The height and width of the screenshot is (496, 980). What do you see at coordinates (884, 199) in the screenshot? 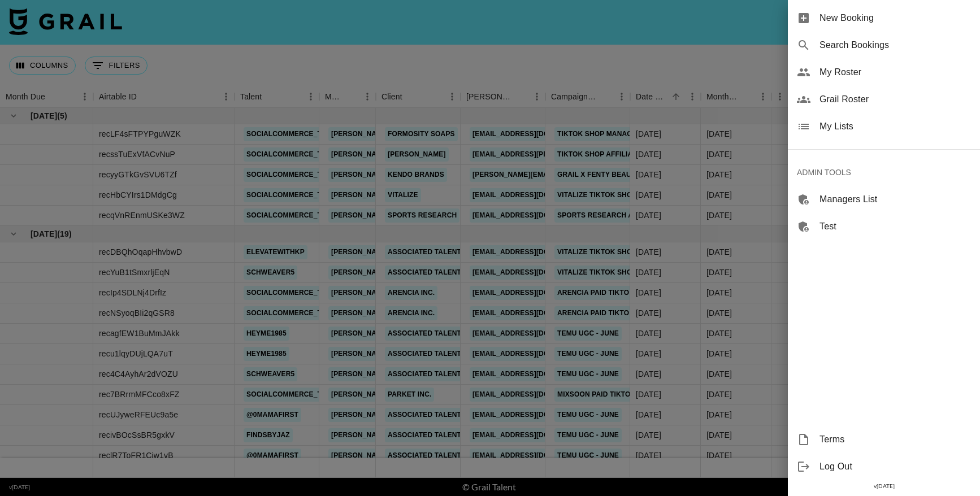
I see `div: Managers List` at bounding box center [884, 199].